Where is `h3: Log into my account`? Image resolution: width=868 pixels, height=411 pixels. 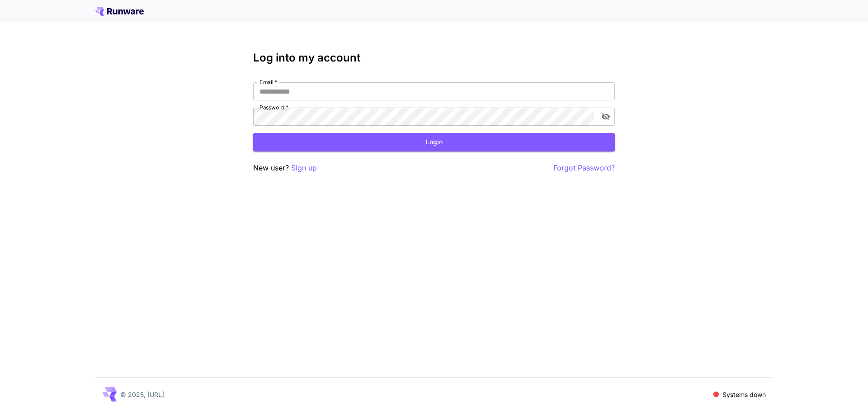 h3: Log into my account is located at coordinates (434, 58).